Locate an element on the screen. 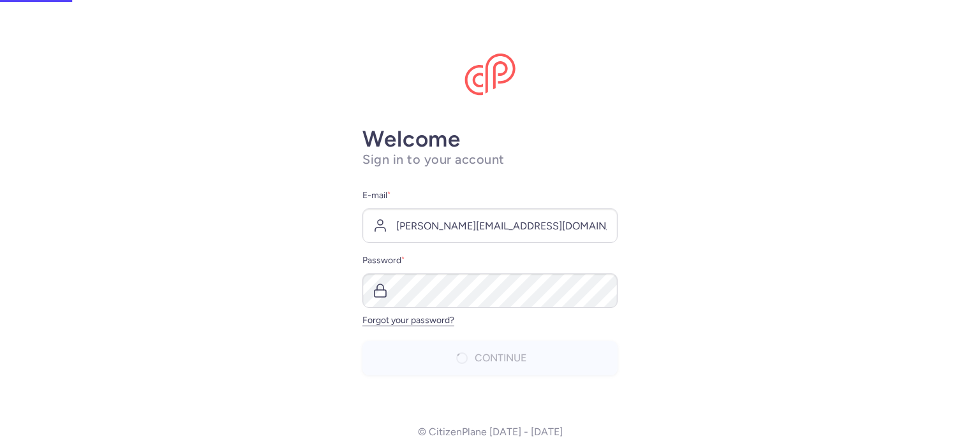 The height and width of the screenshot is (448, 980). label: E-mail is located at coordinates (490, 196).